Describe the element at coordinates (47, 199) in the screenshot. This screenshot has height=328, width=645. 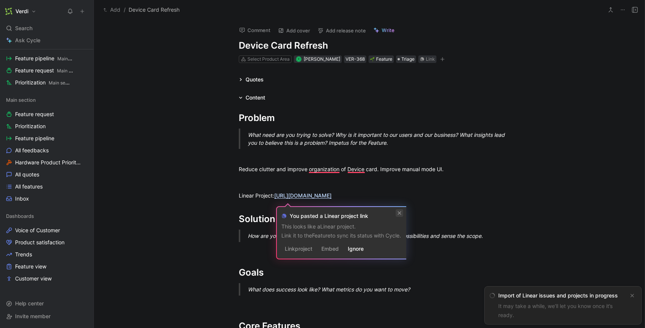
I see `a: Inbox` at that location.